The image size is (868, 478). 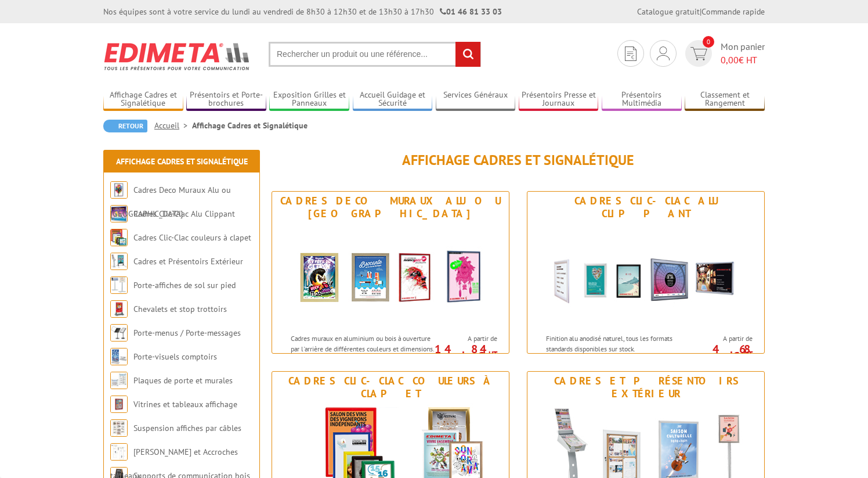 I want to click on img: Chevalets et stop trottoirs, so click(x=119, y=309).